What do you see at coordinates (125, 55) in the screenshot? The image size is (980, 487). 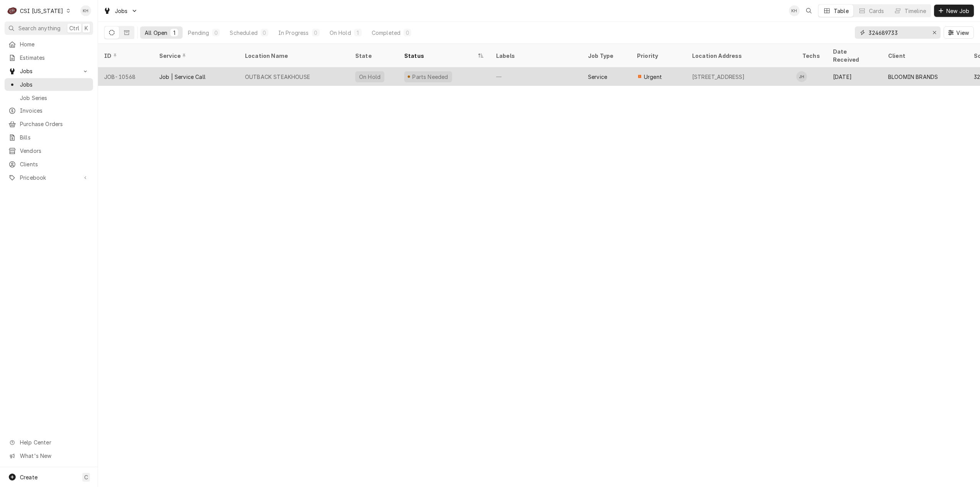 I see `div: ID` at bounding box center [125, 55].